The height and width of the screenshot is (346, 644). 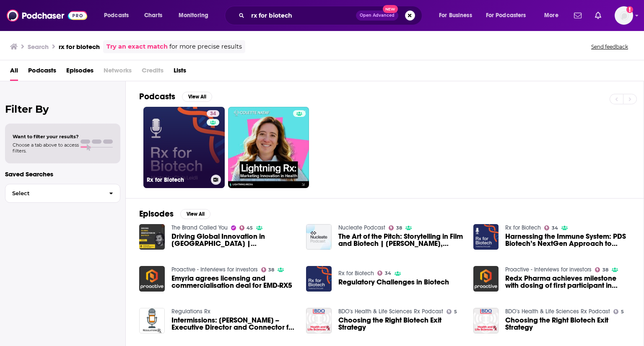 What do you see at coordinates (609, 46) in the screenshot?
I see `button: Send feedback` at bounding box center [609, 46].